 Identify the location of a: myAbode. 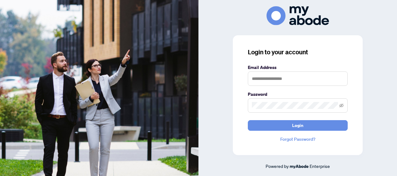
(299, 166).